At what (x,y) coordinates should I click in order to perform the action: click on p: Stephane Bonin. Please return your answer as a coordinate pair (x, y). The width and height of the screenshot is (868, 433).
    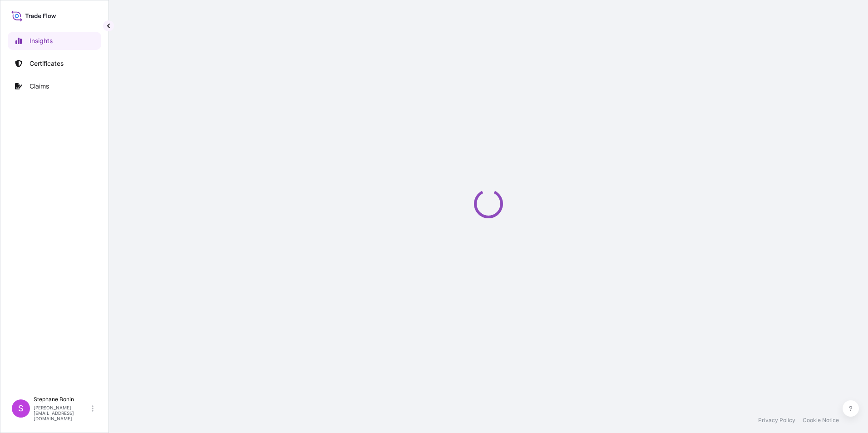
    Looking at the image, I should click on (62, 399).